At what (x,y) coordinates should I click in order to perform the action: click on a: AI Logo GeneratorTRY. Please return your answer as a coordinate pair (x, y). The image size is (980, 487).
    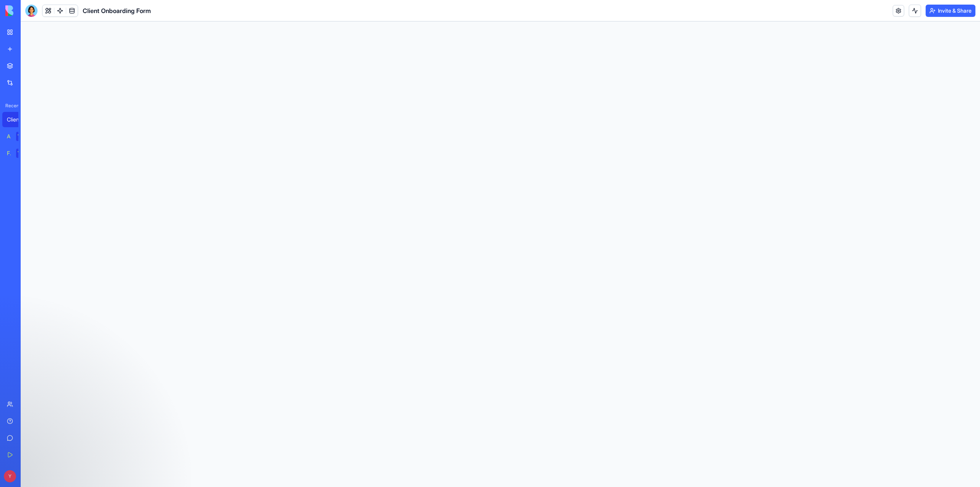
    Looking at the image, I should click on (18, 136).